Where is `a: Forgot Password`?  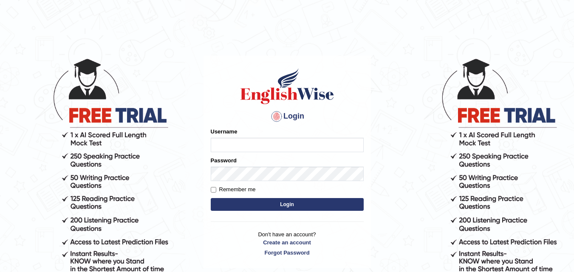 a: Forgot Password is located at coordinates (287, 252).